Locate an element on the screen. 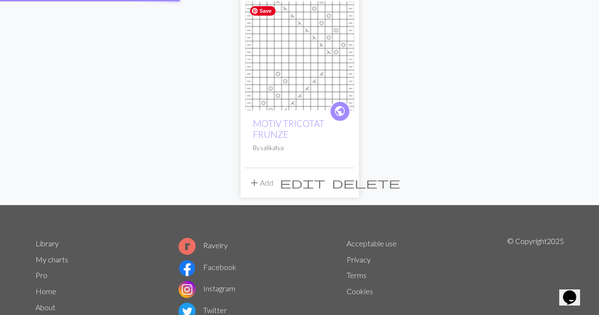 The image size is (599, 315). span: delete is located at coordinates (366, 183).